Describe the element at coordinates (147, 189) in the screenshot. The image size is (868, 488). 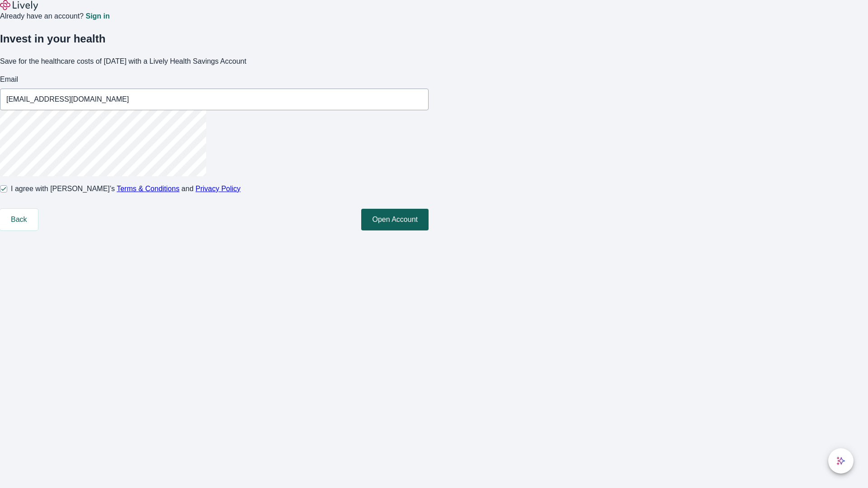
I see `a: Terms & Conditions` at that location.